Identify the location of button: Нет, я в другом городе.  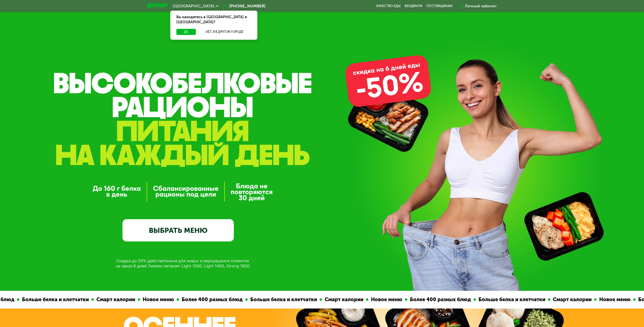
(224, 32).